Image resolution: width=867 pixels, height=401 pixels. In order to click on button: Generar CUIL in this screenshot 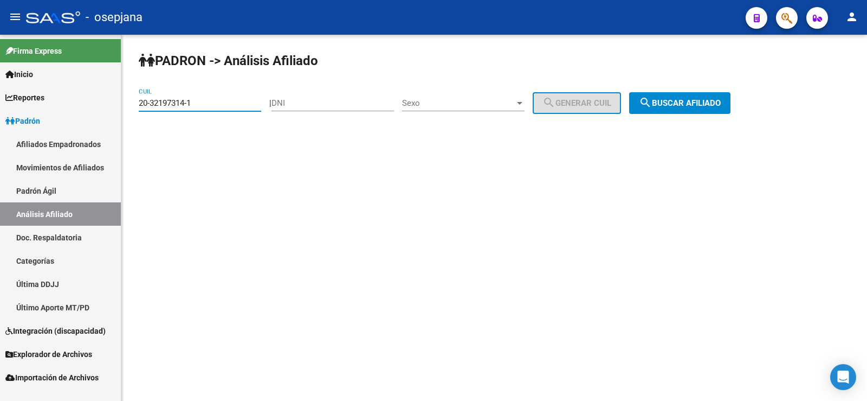, I will do `click(577, 103)`.